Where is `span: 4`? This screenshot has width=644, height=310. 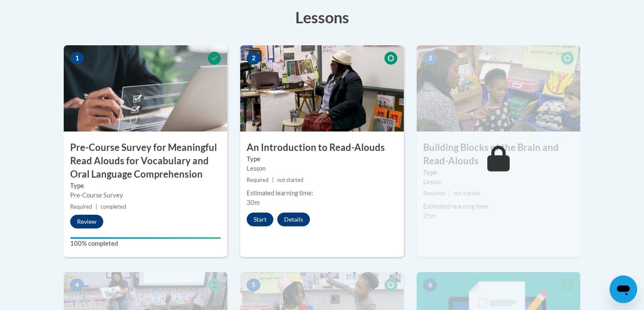
span: 4 is located at coordinates (77, 285).